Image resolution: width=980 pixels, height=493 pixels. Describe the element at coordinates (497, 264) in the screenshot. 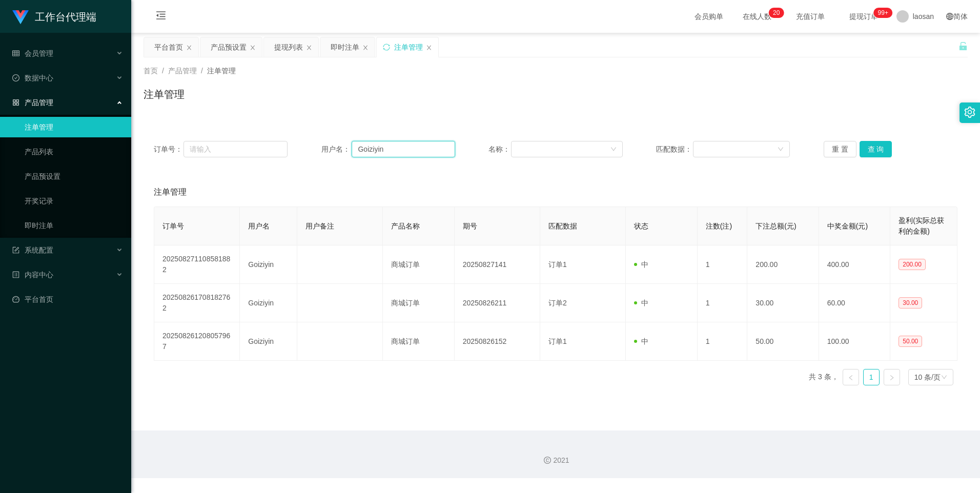

I see `td: 20250827141` at that location.